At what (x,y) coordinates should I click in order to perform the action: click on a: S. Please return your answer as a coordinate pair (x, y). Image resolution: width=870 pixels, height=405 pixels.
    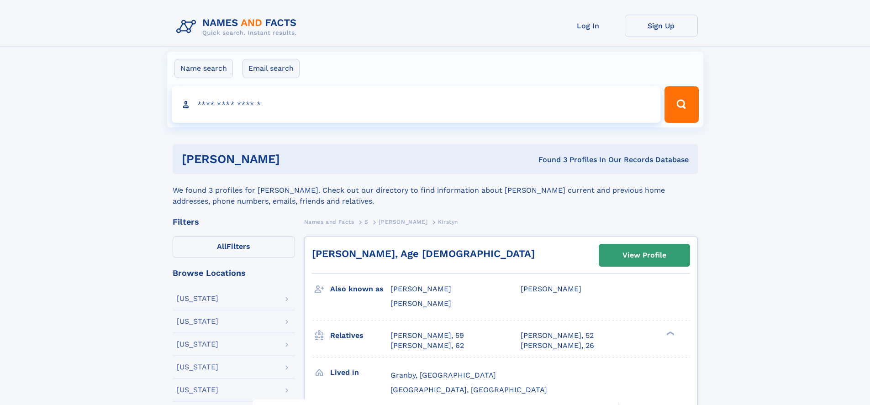
    Looking at the image, I should click on (366, 221).